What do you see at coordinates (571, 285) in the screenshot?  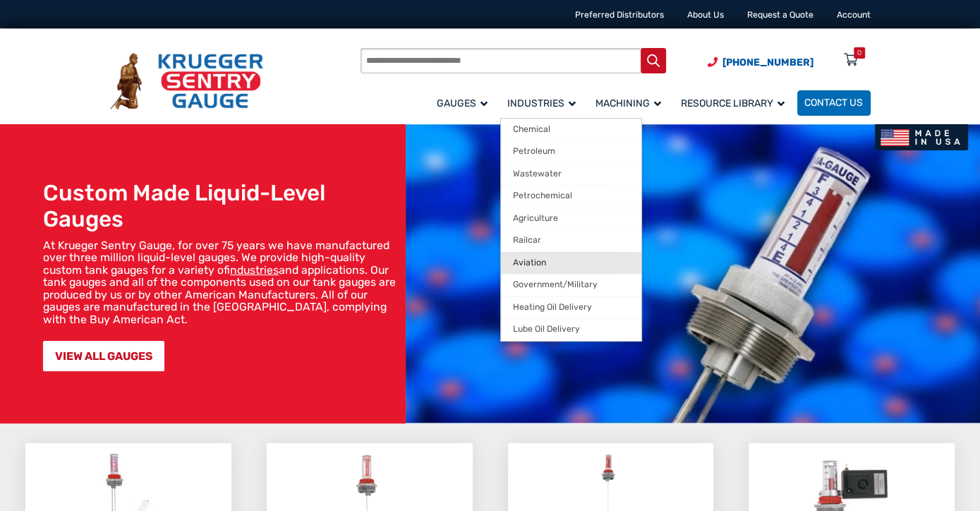 I see `a: Government/Military` at bounding box center [571, 285].